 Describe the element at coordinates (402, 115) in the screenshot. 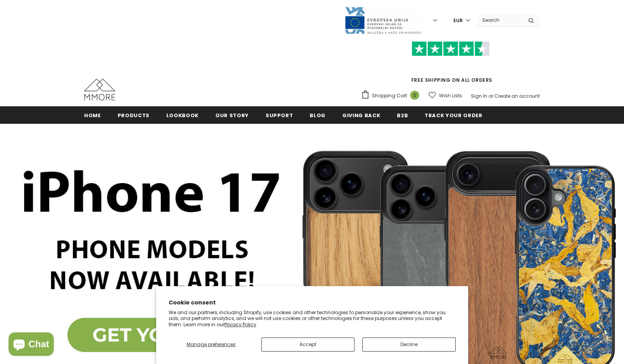

I see `a: B2B` at that location.